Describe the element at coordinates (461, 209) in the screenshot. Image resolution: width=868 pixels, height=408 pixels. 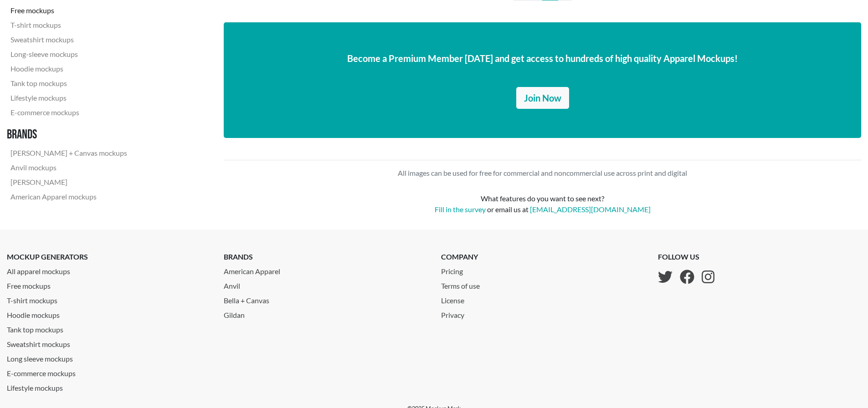
I see `a: Fill in the survey` at that location.